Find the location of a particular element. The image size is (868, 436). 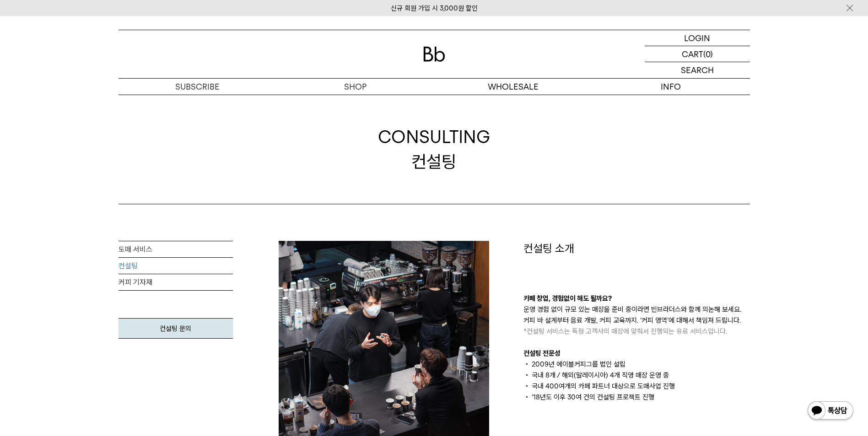

p: 컨설팅 소개 is located at coordinates (636, 249).